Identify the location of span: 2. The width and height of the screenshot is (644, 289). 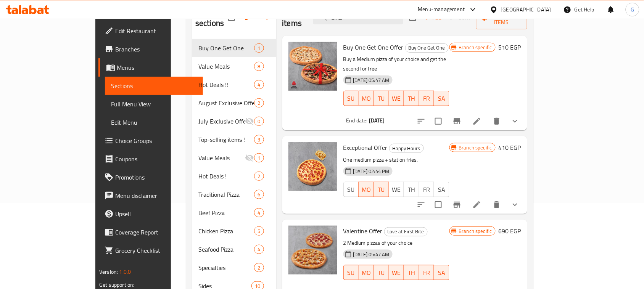
(259, 267).